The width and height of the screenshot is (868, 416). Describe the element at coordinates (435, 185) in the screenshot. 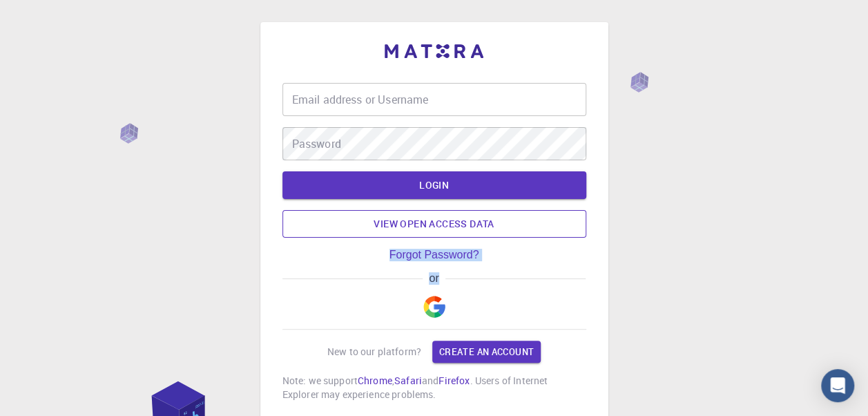

I see `button: LOGIN` at that location.